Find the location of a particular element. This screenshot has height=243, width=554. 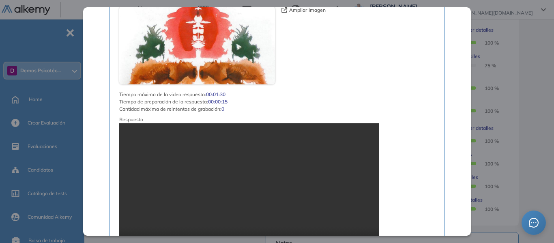

span: Tiempo de preparación de la respuesta : is located at coordinates (164, 102).